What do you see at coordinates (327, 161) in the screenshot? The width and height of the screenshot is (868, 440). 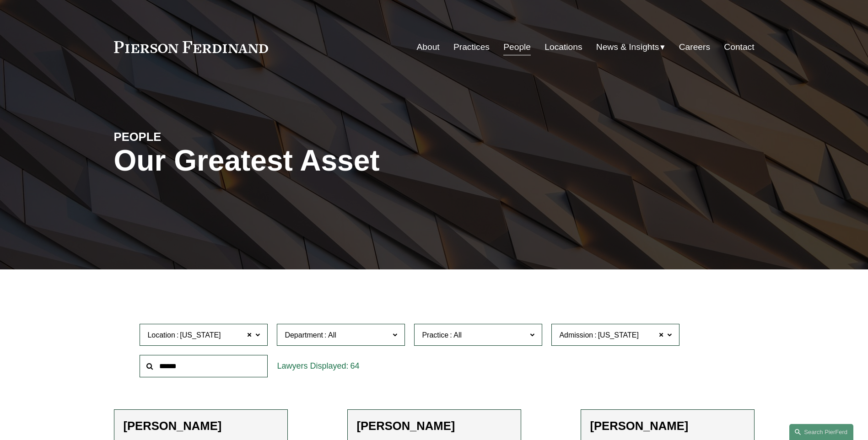 I see `h1: Our Greatest Asset` at bounding box center [327, 161].